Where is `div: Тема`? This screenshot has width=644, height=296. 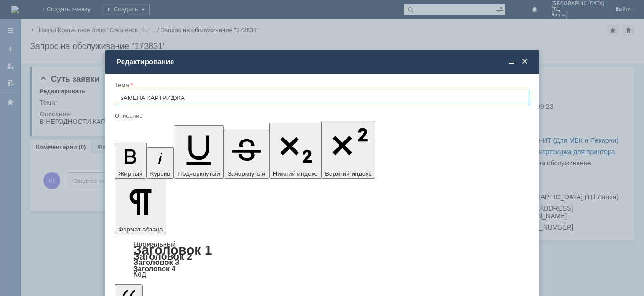
div: Тема is located at coordinates (321, 85).